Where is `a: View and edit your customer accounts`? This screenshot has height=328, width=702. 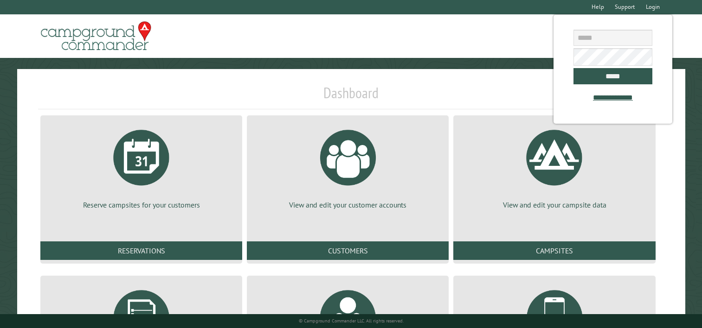
a: View and edit your customer accounts is located at coordinates (347, 167).